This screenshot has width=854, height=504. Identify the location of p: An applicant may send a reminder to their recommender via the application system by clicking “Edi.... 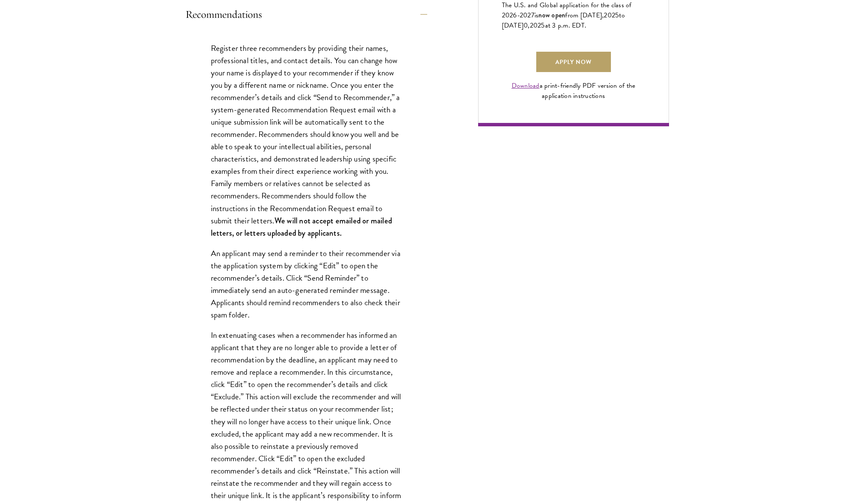
(306, 284).